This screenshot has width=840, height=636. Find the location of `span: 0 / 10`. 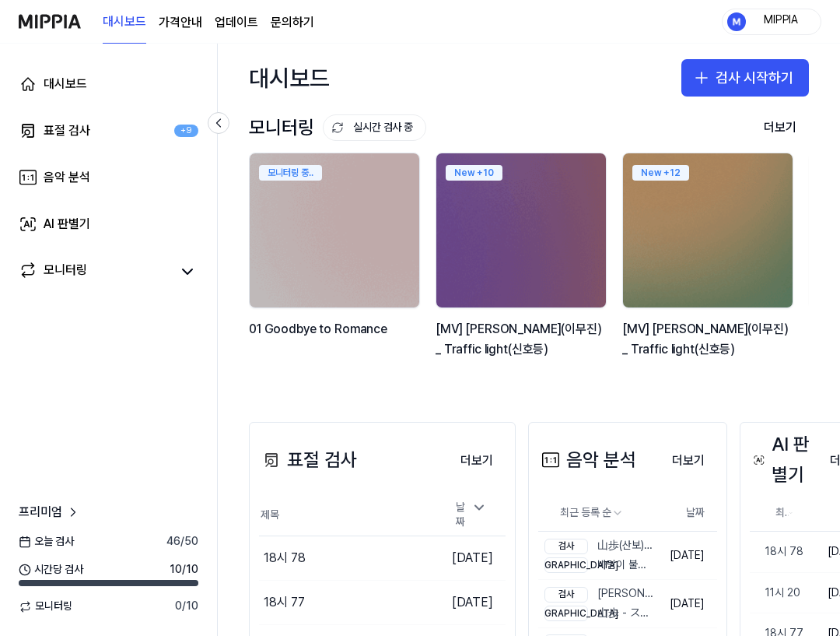

span: 0 / 10 is located at coordinates (186, 606).